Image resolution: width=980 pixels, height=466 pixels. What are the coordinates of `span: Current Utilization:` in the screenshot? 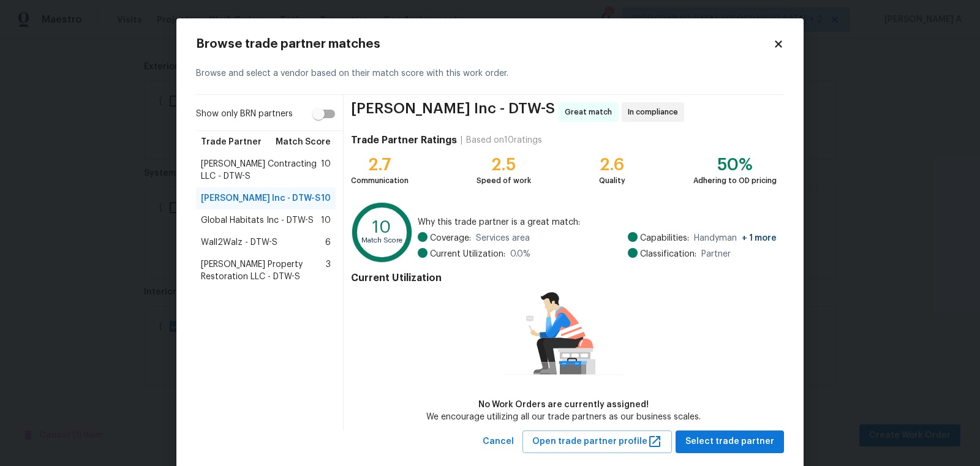 It's located at (467, 254).